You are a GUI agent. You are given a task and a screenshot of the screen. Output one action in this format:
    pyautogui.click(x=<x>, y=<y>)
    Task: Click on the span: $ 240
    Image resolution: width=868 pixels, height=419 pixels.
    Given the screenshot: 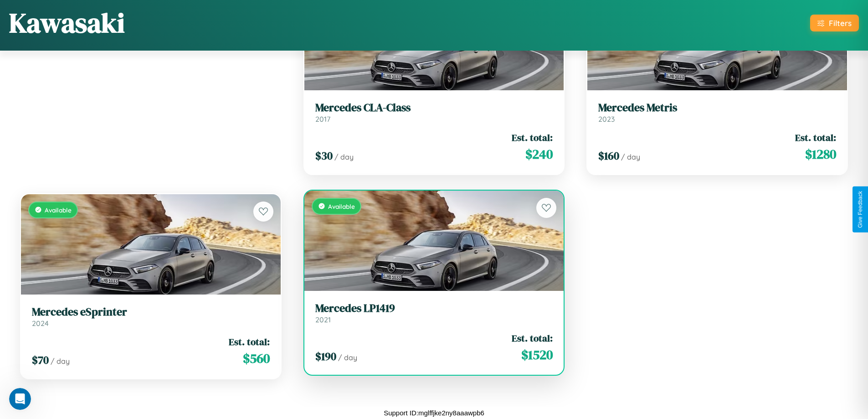 What is the action you would take?
    pyautogui.click(x=539, y=154)
    